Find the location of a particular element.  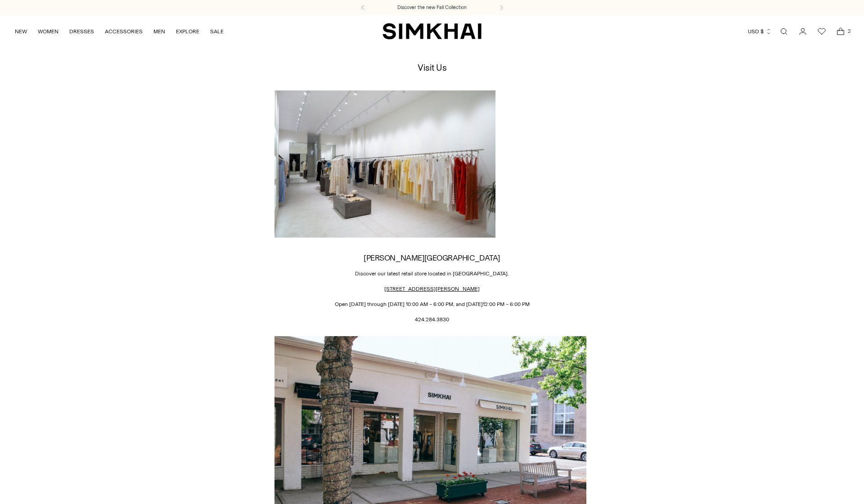

a: MEN is located at coordinates (160, 31).